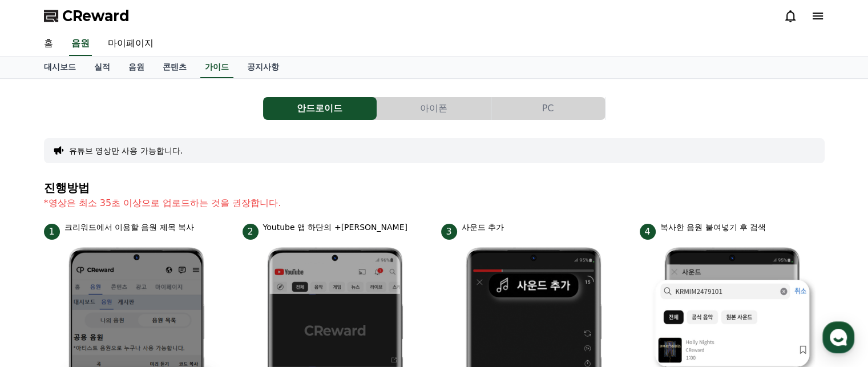  I want to click on a: 실적, so click(102, 67).